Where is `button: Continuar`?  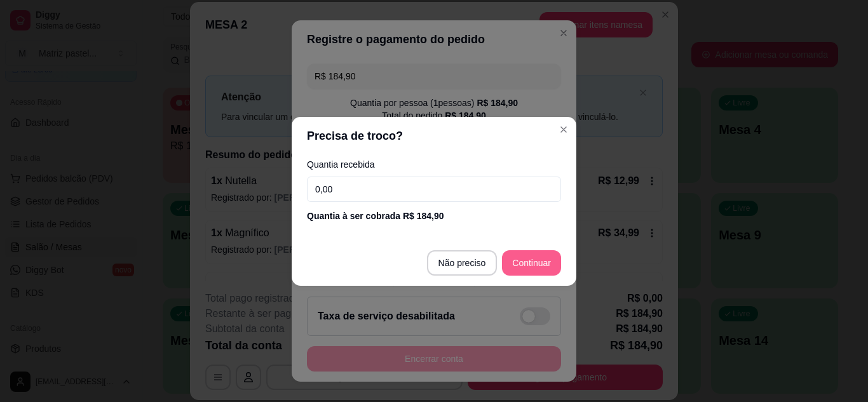 button: Continuar is located at coordinates (531, 263).